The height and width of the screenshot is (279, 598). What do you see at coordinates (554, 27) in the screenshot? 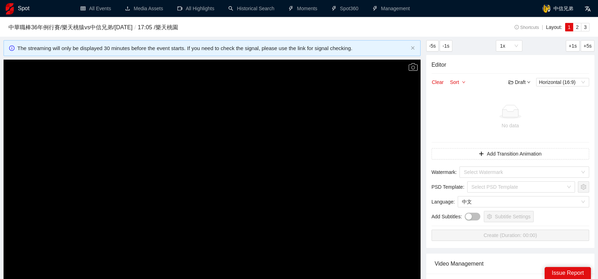
I see `span: Layout:` at bounding box center [554, 27].